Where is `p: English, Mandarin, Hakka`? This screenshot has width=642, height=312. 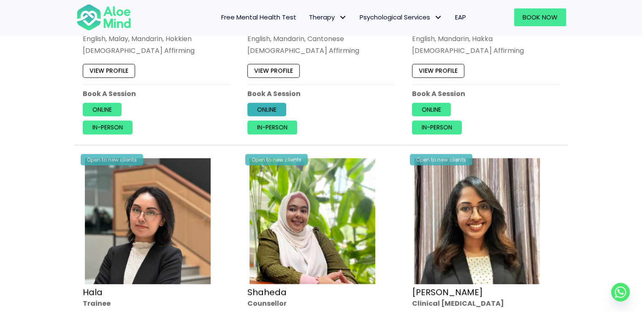
p: English, Mandarin, Hakka is located at coordinates (486, 38).